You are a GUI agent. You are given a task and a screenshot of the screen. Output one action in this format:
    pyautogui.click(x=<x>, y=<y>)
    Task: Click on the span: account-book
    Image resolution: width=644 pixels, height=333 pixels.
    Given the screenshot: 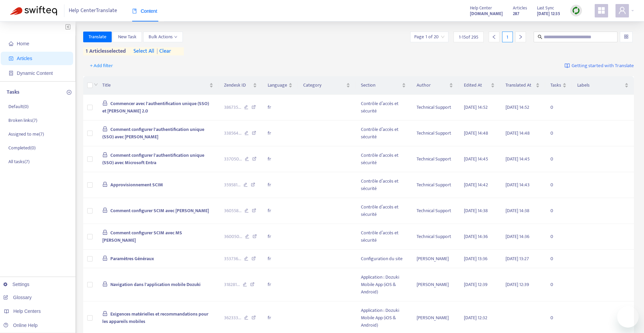 What is the action you would take?
    pyautogui.click(x=11, y=58)
    